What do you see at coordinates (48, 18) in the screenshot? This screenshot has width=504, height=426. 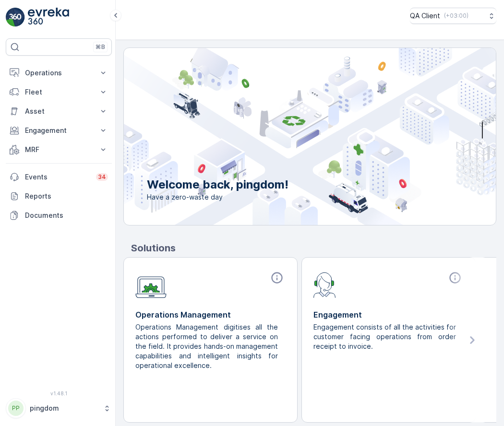 I see `img: logo_light-DOdMpM7g.png` at bounding box center [48, 18].